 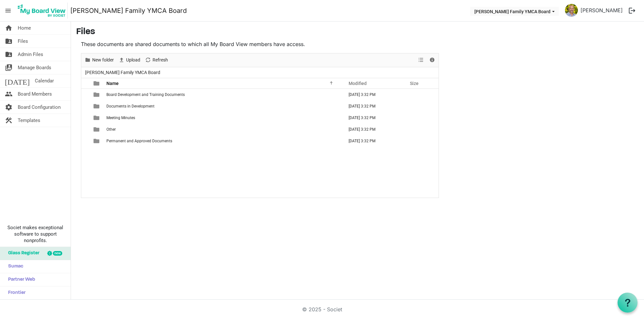 I want to click on span: Frontier, so click(x=15, y=293).